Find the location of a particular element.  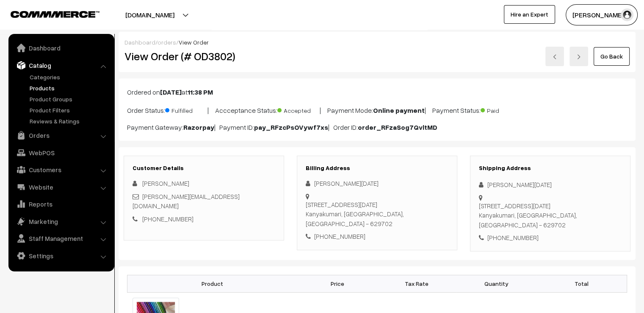

a: Products is located at coordinates (70, 88).